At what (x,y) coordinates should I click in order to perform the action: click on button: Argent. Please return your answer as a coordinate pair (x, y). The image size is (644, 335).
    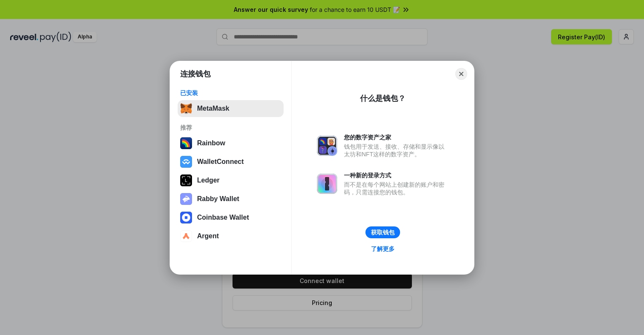
    Looking at the image, I should click on (230, 236).